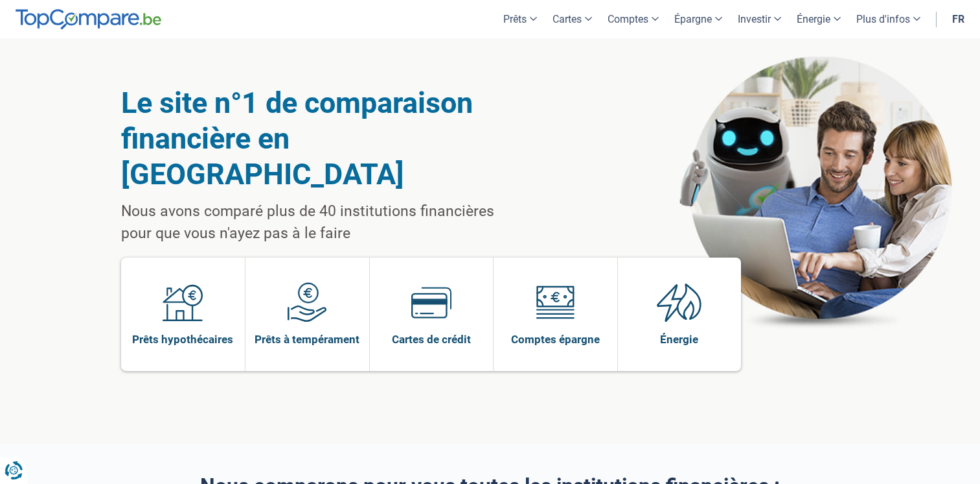 Image resolution: width=980 pixels, height=484 pixels. I want to click on img: Prêts hypothécaires, so click(183, 302).